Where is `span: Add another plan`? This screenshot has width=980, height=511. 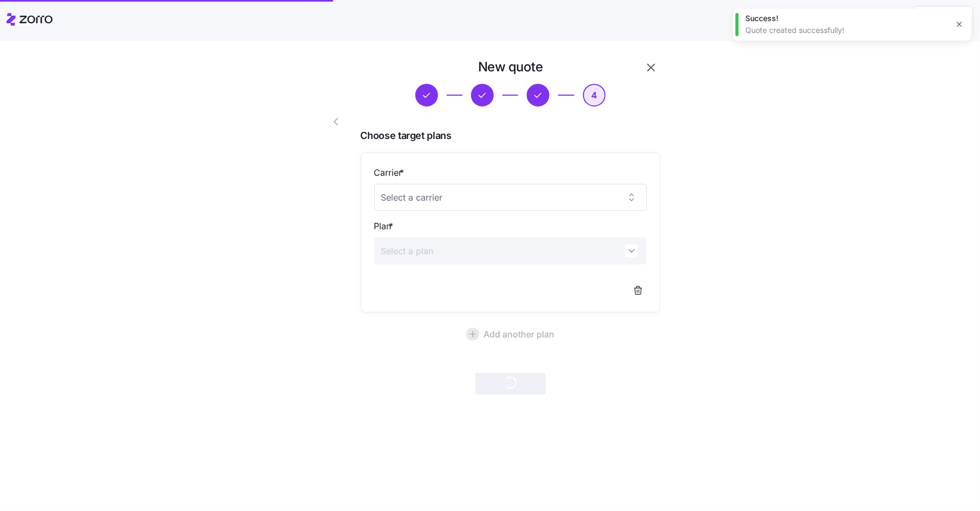
span: Add another plan is located at coordinates (519, 334).